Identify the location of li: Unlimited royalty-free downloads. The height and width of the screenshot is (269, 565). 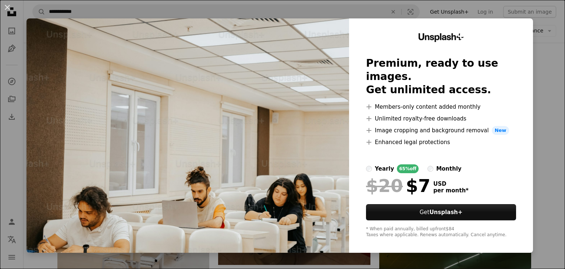
(441, 119).